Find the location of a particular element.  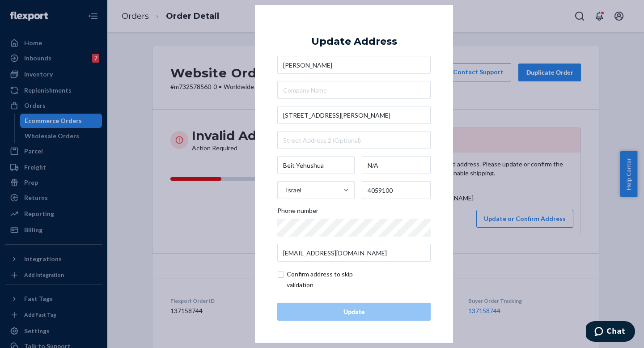

input: Email (Only Required for International) is located at coordinates (354, 253).